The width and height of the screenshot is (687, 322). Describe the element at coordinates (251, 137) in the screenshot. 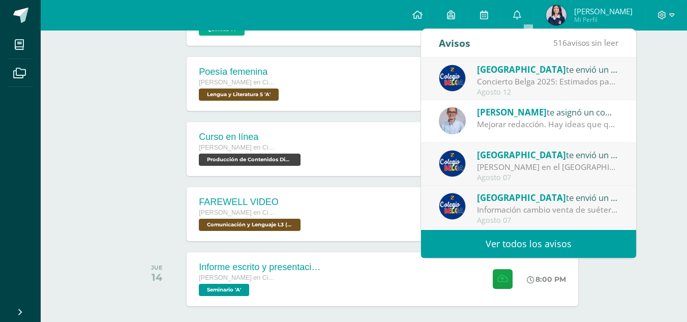

I see `div: Curso en línea` at that location.